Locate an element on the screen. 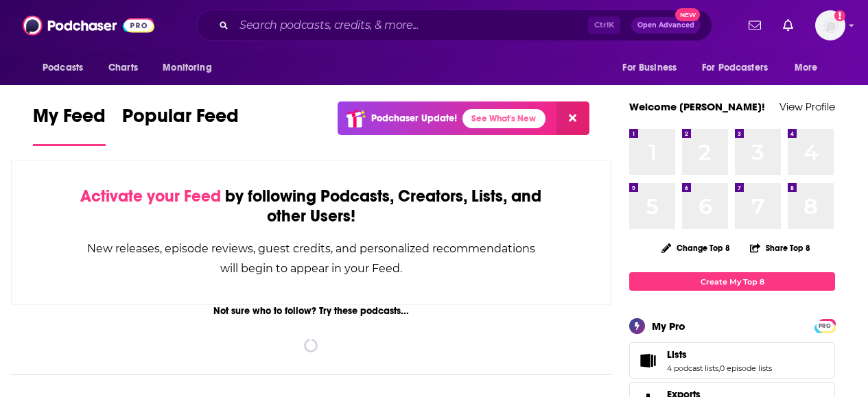  span: For Podcasters is located at coordinates (735, 67).